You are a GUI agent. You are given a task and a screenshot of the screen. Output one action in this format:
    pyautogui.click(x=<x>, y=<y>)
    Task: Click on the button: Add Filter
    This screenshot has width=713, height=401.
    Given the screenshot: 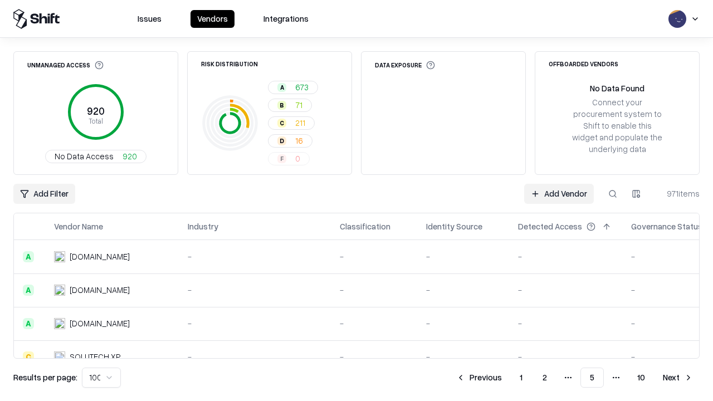 What is the action you would take?
    pyautogui.click(x=44, y=194)
    